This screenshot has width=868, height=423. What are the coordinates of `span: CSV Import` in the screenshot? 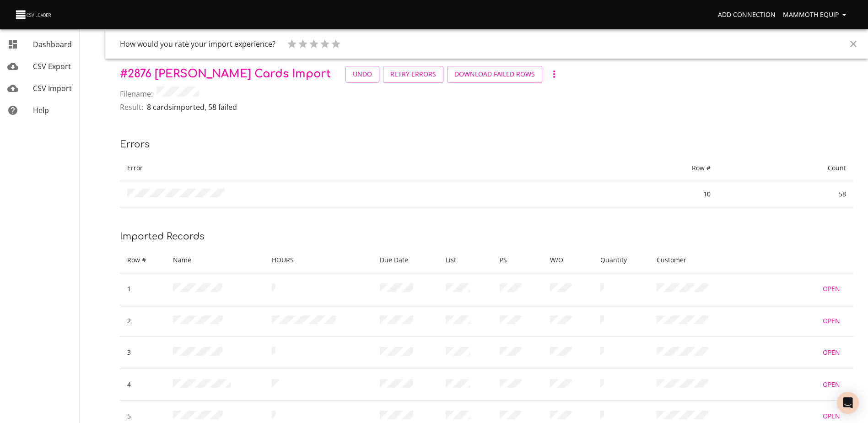 It's located at (52, 88).